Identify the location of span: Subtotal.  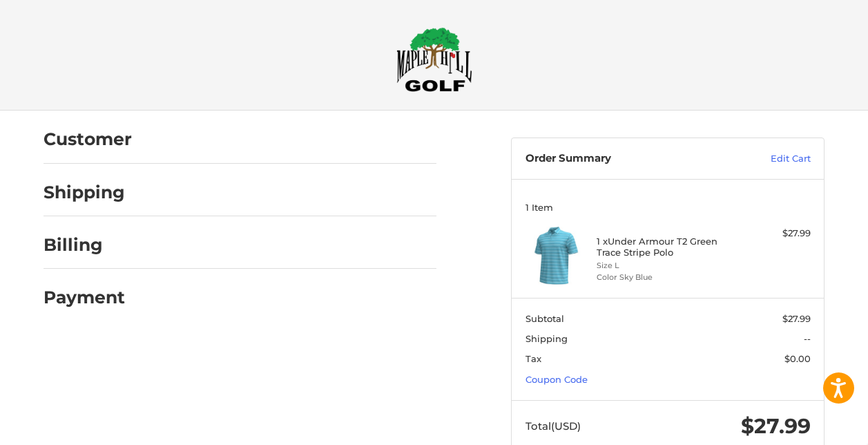
(545, 318).